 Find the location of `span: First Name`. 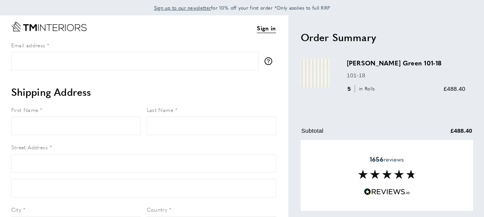

span: First Name is located at coordinates (25, 110).